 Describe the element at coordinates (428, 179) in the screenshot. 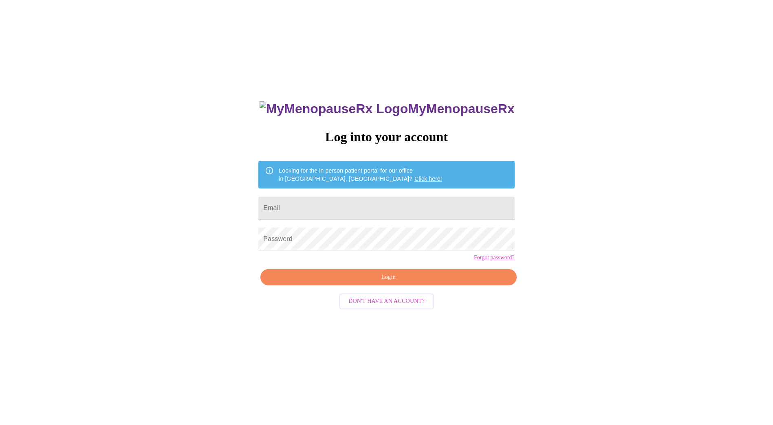

I see `a: Click here!` at that location.